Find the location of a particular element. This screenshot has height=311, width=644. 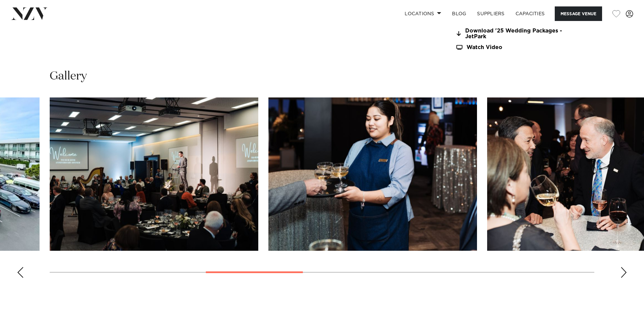

a: SUPPLIERS is located at coordinates (491, 14).